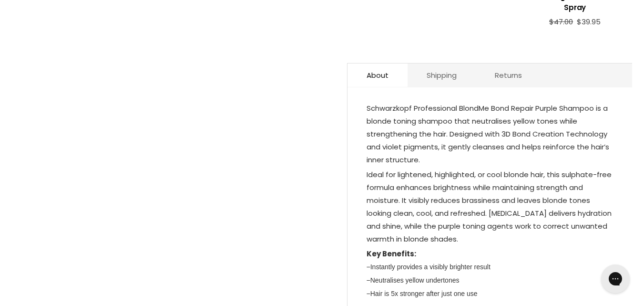 This screenshot has height=306, width=644. Describe the element at coordinates (561, 21) in the screenshot. I see `span: $47.00` at that location.